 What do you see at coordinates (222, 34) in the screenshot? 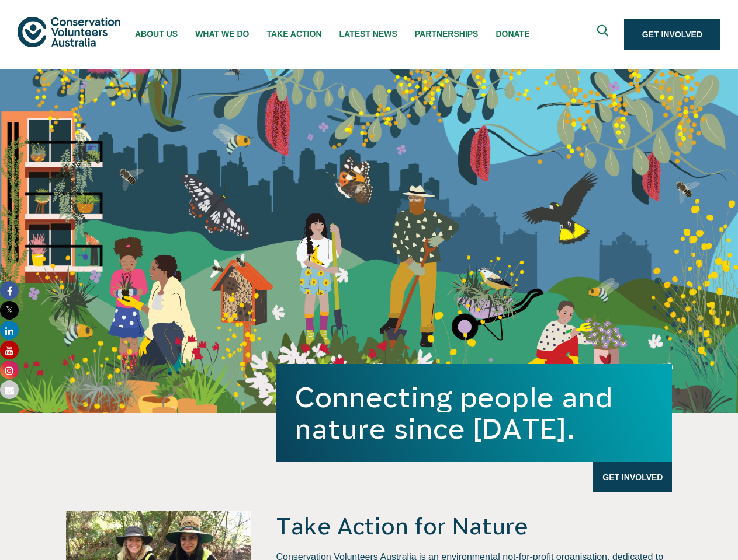
I see `span: What We Do` at bounding box center [222, 34].